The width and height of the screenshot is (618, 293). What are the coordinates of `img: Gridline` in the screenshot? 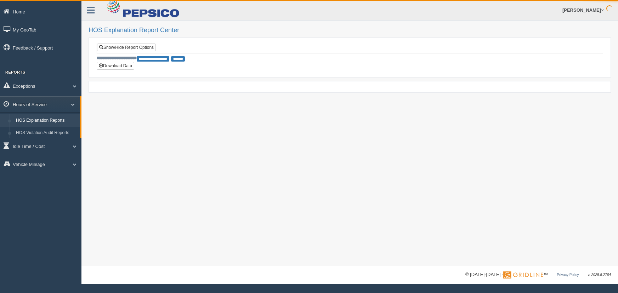 It's located at (523, 275).